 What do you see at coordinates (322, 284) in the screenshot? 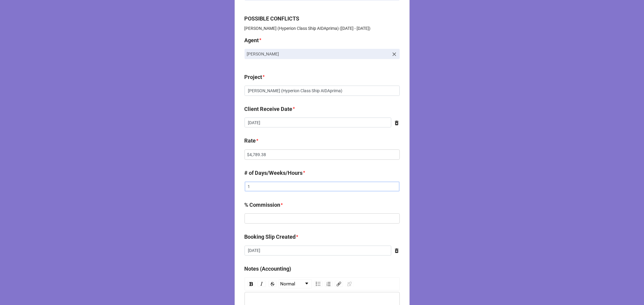
I see `div: rdw-toolbar` at bounding box center [322, 284].